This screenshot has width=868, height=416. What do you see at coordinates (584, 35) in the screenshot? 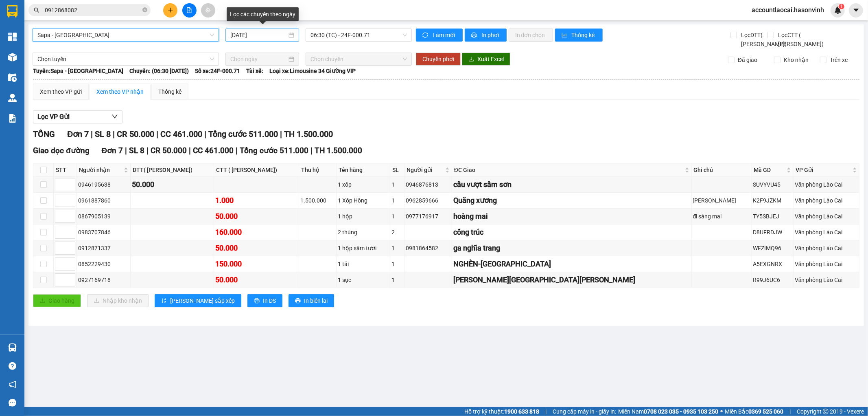
I see `span: Thống kê` at bounding box center [584, 35].